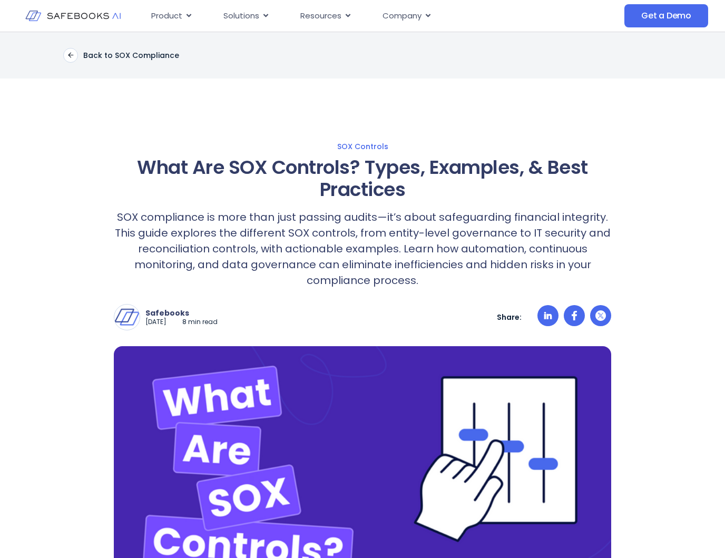 This screenshot has width=725, height=558. I want to click on span: Resources, so click(321, 16).